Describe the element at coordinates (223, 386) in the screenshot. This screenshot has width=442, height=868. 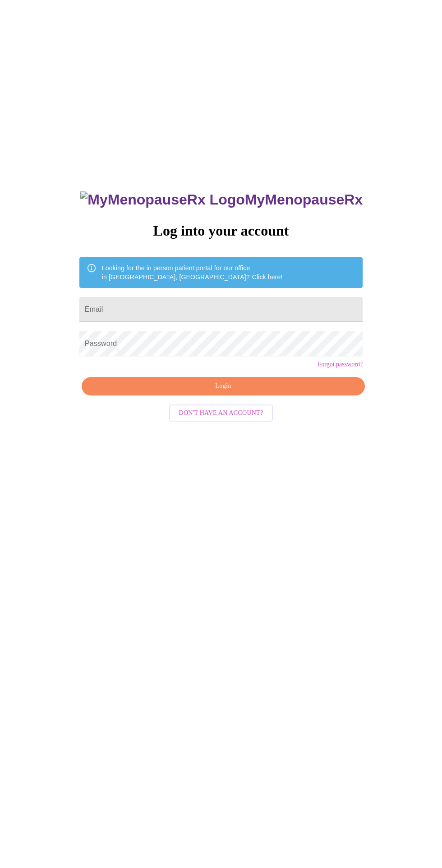
I see `button: Login` at that location.